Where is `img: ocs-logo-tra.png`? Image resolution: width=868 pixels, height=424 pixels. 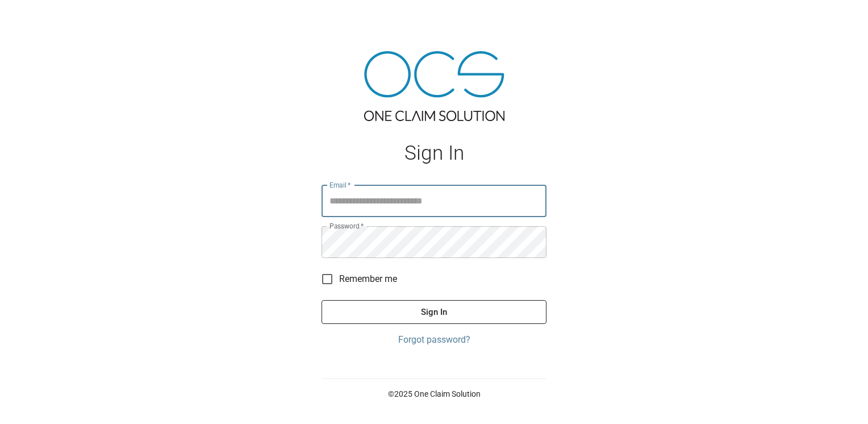 img: ocs-logo-tra.png is located at coordinates (434, 86).